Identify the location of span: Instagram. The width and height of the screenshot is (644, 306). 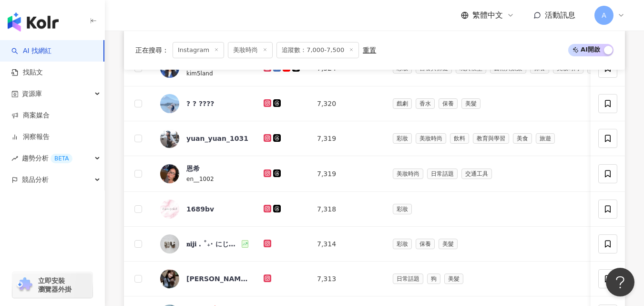
(198, 50).